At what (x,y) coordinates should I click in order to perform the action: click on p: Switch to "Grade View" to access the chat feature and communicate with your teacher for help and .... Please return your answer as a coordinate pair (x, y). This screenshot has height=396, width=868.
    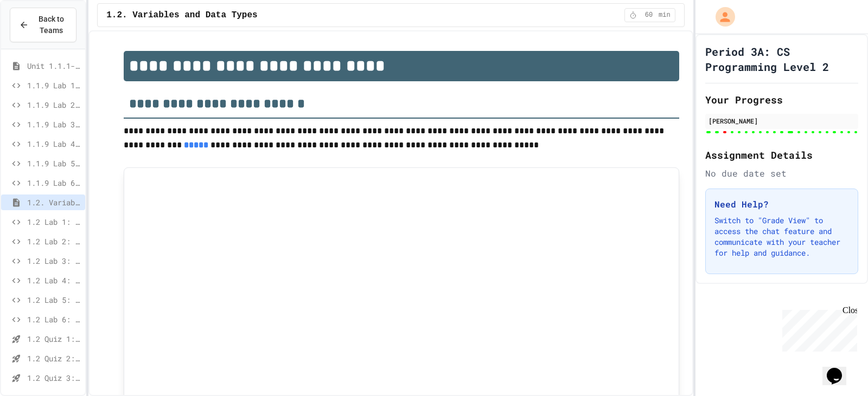
    Looking at the image, I should click on (782, 237).